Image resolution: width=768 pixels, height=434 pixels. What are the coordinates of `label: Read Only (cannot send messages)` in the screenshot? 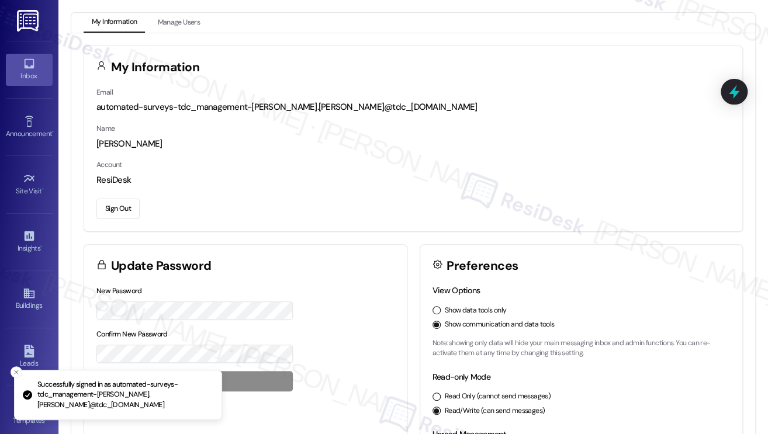 It's located at (497, 397).